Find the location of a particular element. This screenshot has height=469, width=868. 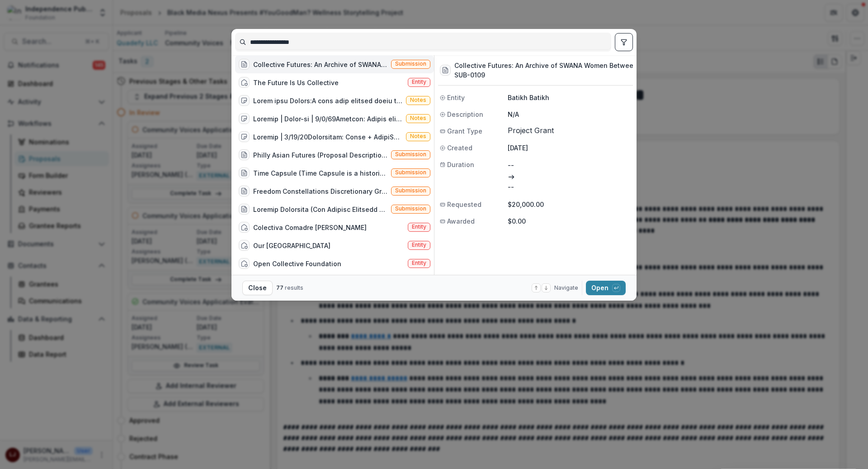

h3: Collective Futures: An Archive of SWANA Women Between Virtual and Real Spaces is located at coordinates (584, 65).